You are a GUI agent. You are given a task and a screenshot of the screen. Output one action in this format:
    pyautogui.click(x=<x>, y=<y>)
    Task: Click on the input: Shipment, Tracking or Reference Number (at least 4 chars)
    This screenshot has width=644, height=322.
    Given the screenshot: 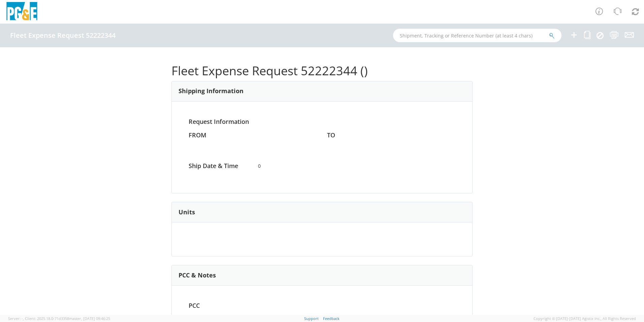 What is the action you would take?
    pyautogui.click(x=477, y=36)
    